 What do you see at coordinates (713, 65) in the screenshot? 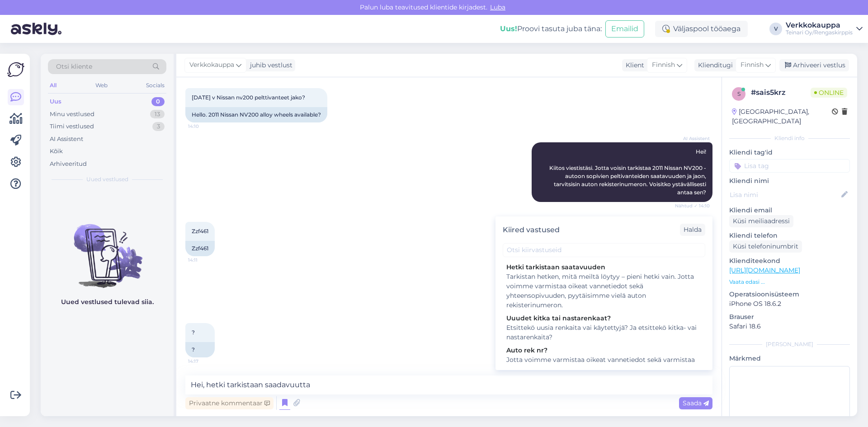
I see `div: Klienditugi` at bounding box center [713, 65].